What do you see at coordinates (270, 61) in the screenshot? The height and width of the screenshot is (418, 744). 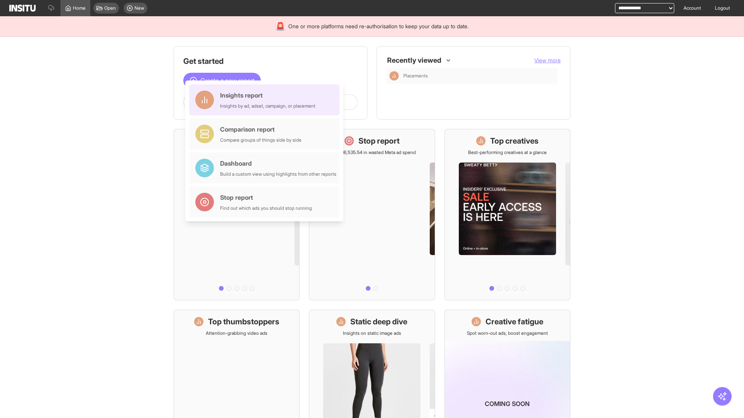 I see `h1: Get started` at bounding box center [270, 61].